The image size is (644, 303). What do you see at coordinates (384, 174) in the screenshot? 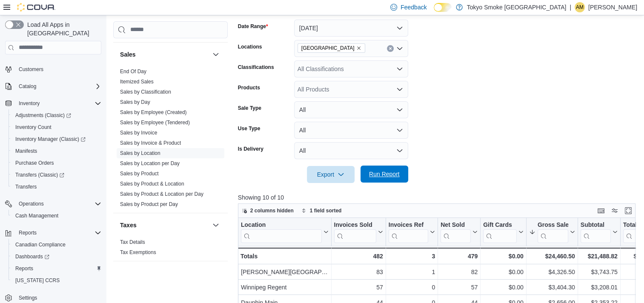
I see `button: Run Report` at bounding box center [384, 174].